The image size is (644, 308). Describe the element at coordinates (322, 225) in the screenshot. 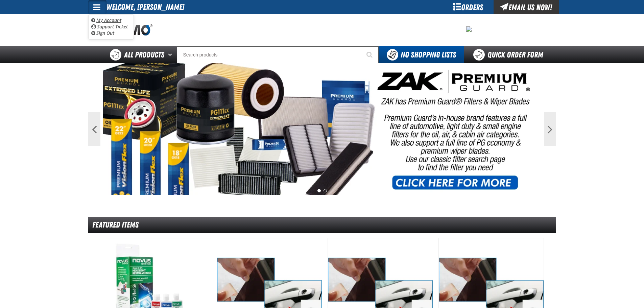

I see `div: Featured Items` at that location.